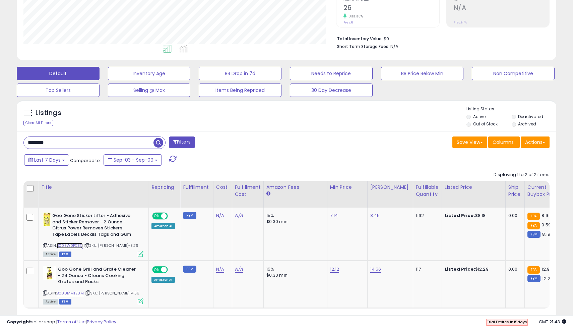 This screenshot has height=329, width=573. Describe the element at coordinates (347, 187) in the screenshot. I see `div: Min Price` at that location.